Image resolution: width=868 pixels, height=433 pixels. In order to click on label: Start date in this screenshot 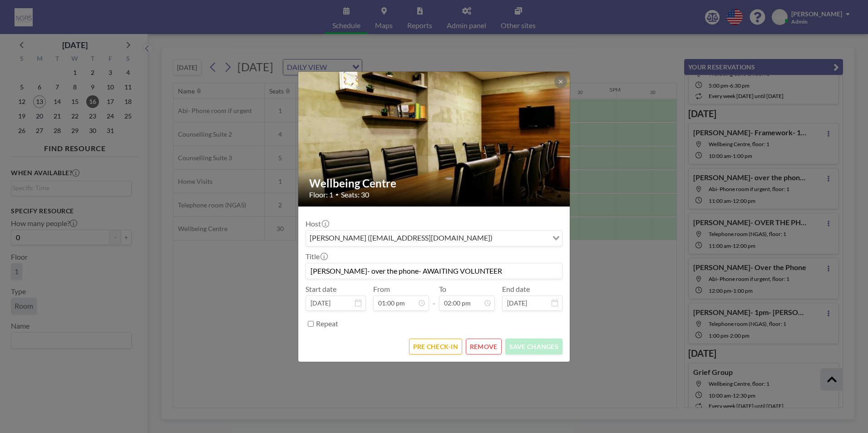, I will do `click(321, 289)`.